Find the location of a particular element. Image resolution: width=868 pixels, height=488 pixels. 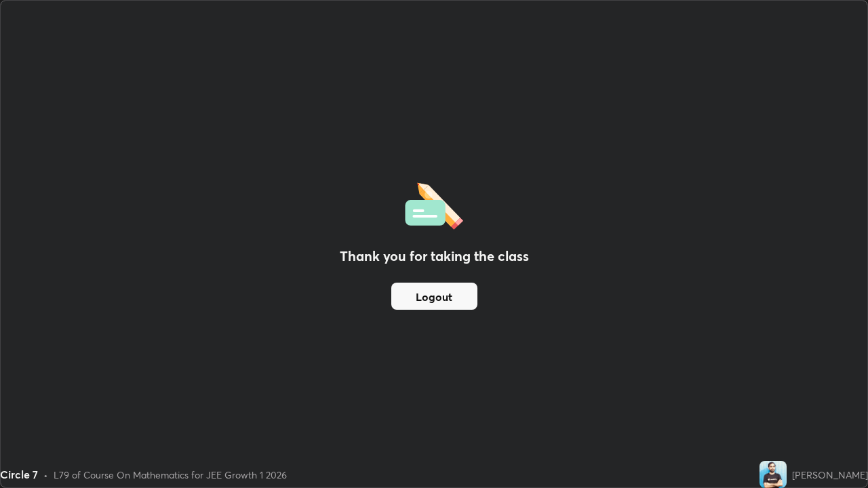

button: Logout is located at coordinates (434, 296).